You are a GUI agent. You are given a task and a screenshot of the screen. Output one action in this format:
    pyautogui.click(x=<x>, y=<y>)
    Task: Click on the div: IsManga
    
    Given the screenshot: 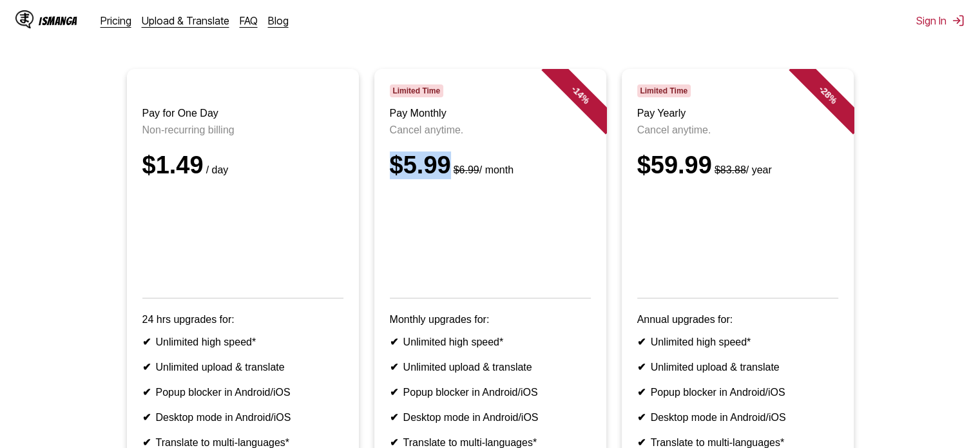 What is the action you would take?
    pyautogui.click(x=58, y=20)
    